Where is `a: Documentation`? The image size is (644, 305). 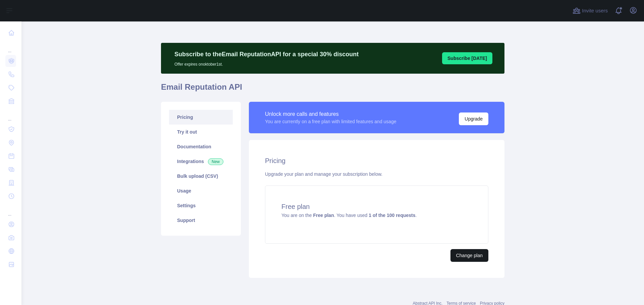
a: Documentation is located at coordinates (201, 147).